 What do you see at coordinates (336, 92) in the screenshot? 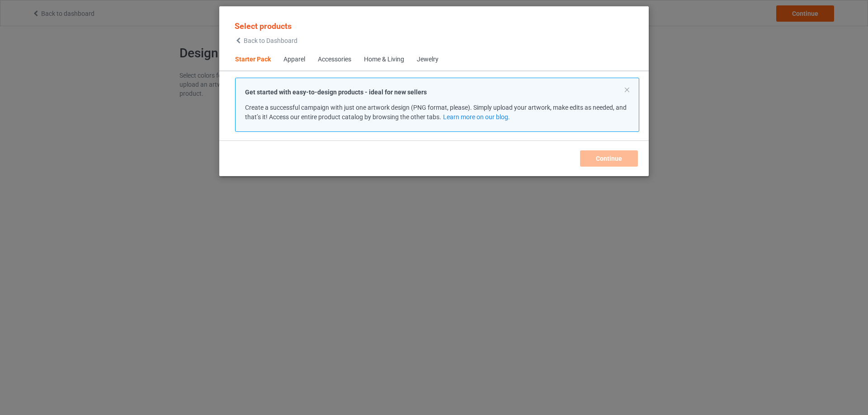
I see `strong: Get started with easy-to-design products - ideal for new sellers` at bounding box center [336, 92].